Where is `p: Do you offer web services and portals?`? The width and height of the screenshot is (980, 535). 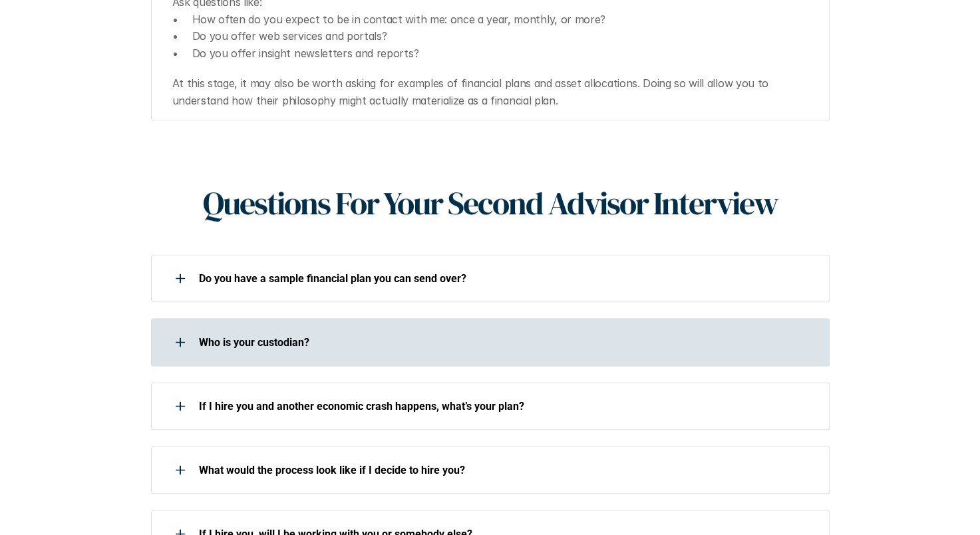
p: Do you offer web services and portals? is located at coordinates (503, 37).